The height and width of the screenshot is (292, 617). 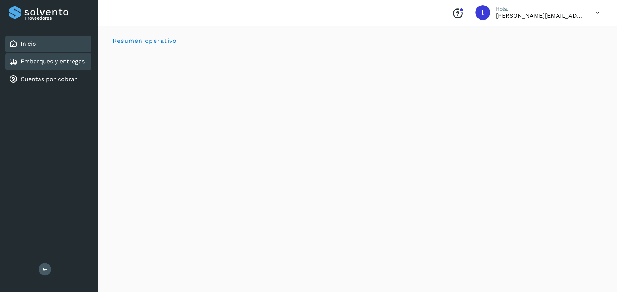 I want to click on span: Resumen operativo, so click(x=144, y=41).